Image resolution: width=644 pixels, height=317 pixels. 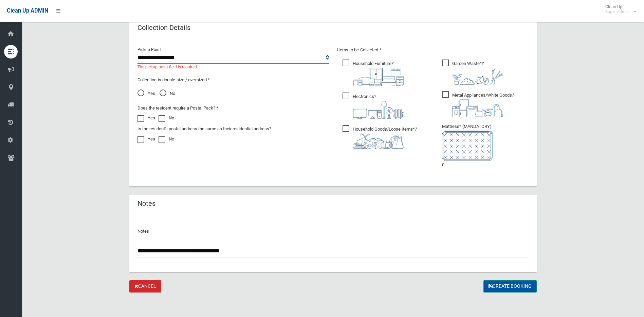 I want to click on button: Create Booking, so click(x=510, y=286).